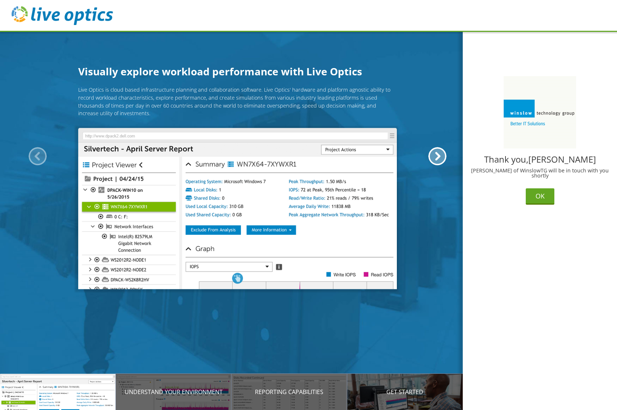 This screenshot has height=410, width=617. I want to click on h1: Visually explore workload performance with Live Optics, so click(237, 71).